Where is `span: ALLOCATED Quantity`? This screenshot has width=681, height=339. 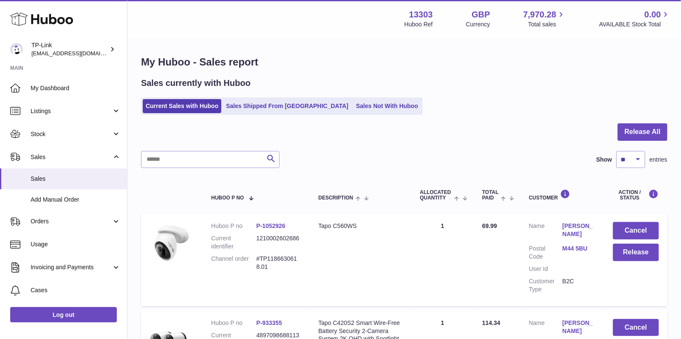
span: ALLOCATED Quantity is located at coordinates (436, 195).